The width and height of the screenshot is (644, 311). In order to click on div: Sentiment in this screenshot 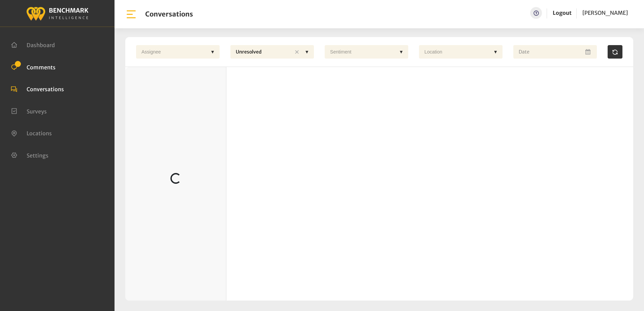, I will do `click(361, 52)`.